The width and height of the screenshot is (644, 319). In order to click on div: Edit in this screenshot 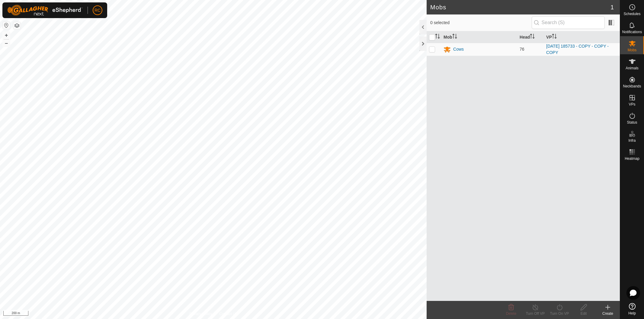, I will do `click(584, 314)`.